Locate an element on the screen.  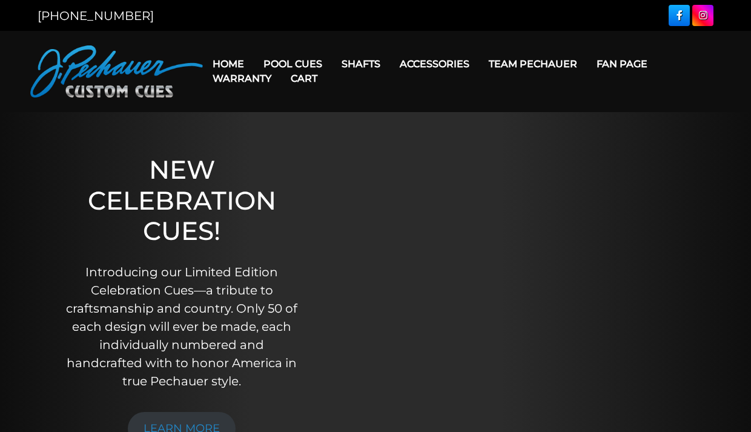
a: Shafts is located at coordinates (361, 64).